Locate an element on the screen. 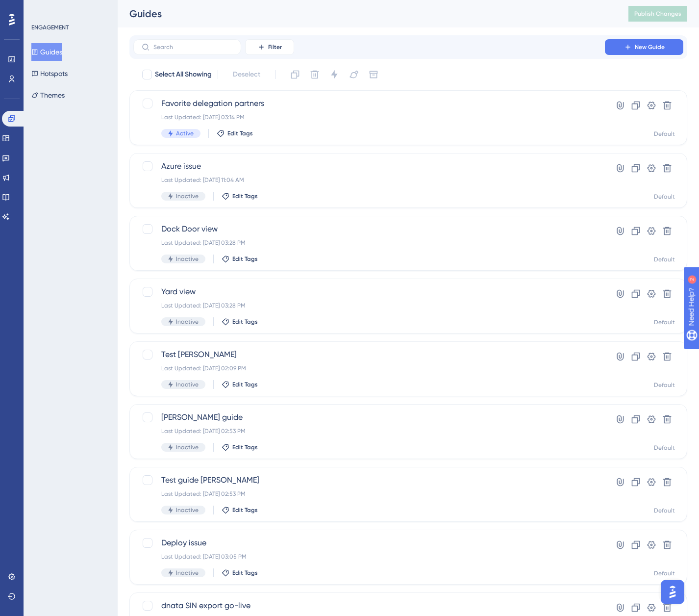  img: launcher-image-alternative-text is located at coordinates (14, 14).